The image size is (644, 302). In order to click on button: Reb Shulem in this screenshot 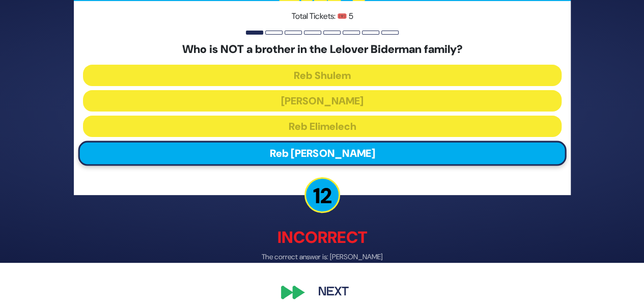, I will do `click(322, 75)`.